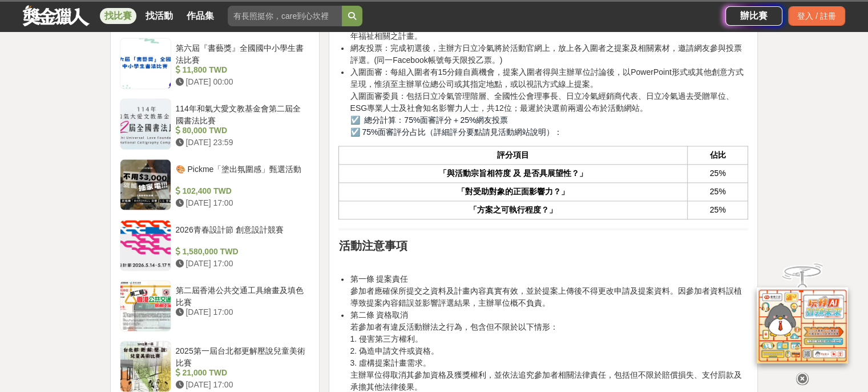 This screenshot has width=868, height=392. What do you see at coordinates (429, 120) in the screenshot?
I see `span: ☑️ 總分計算：75%面審評分＋25%網友投票` at bounding box center [429, 120].